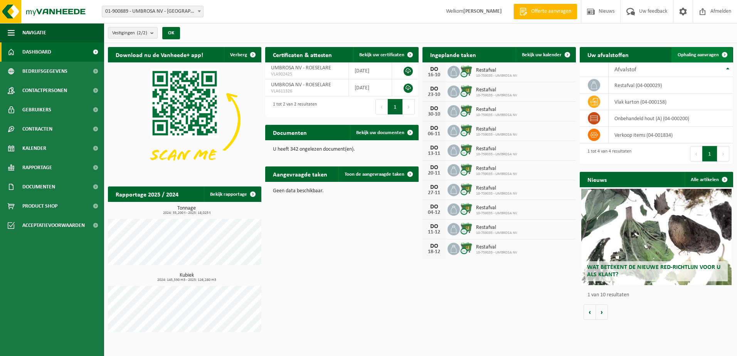 The height and width of the screenshot is (356, 737). Describe the element at coordinates (45, 71) in the screenshot. I see `span: Bedrijfsgegevens` at that location.